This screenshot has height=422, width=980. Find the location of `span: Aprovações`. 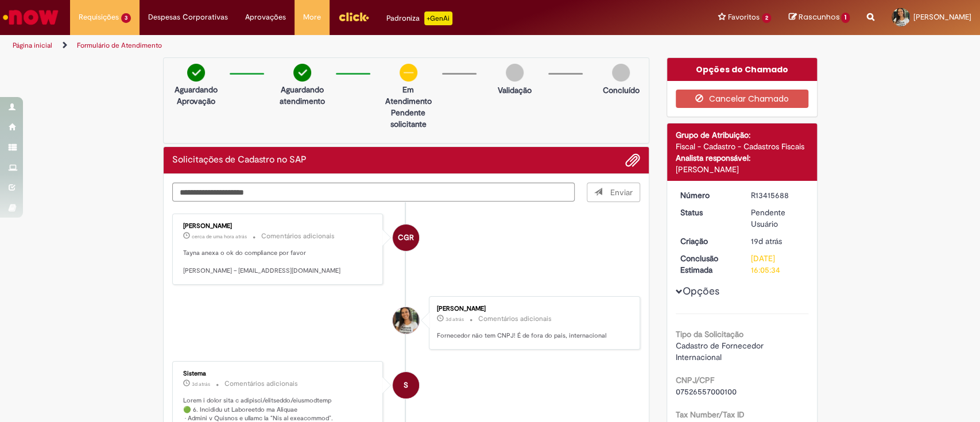

span: Aprovações is located at coordinates (265, 17).